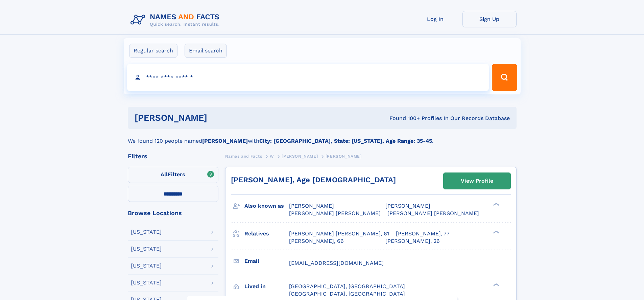 This screenshot has height=300, width=644. I want to click on div: View Profile, so click(477, 181).